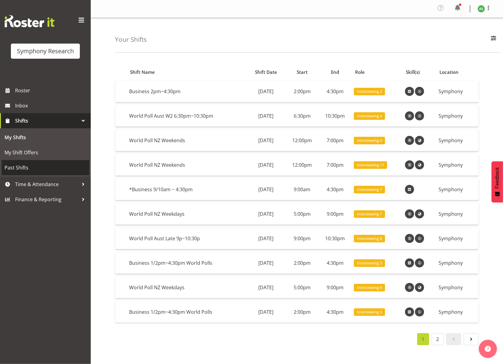 Image resolution: width=503 pixels, height=364 pixels. I want to click on td: 6:30pm, so click(302, 116).